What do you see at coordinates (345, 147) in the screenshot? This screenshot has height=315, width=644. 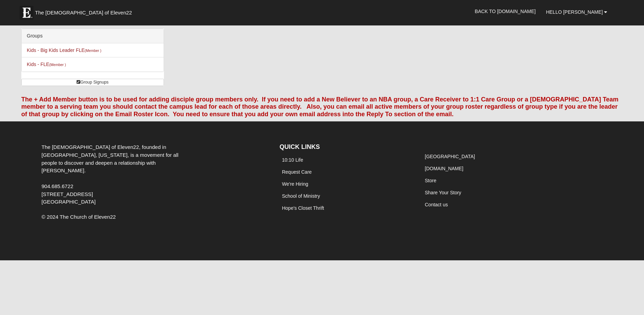 I see `h4: QUICK LINKS` at bounding box center [345, 147].